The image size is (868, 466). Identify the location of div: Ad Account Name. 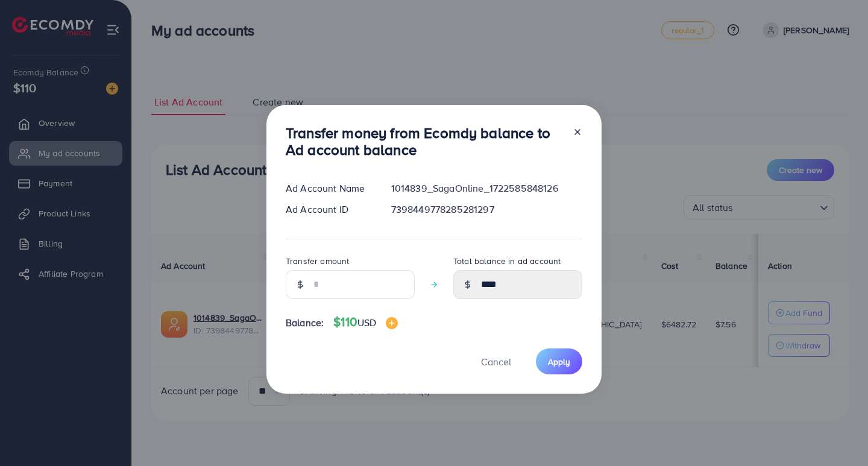
(329, 188).